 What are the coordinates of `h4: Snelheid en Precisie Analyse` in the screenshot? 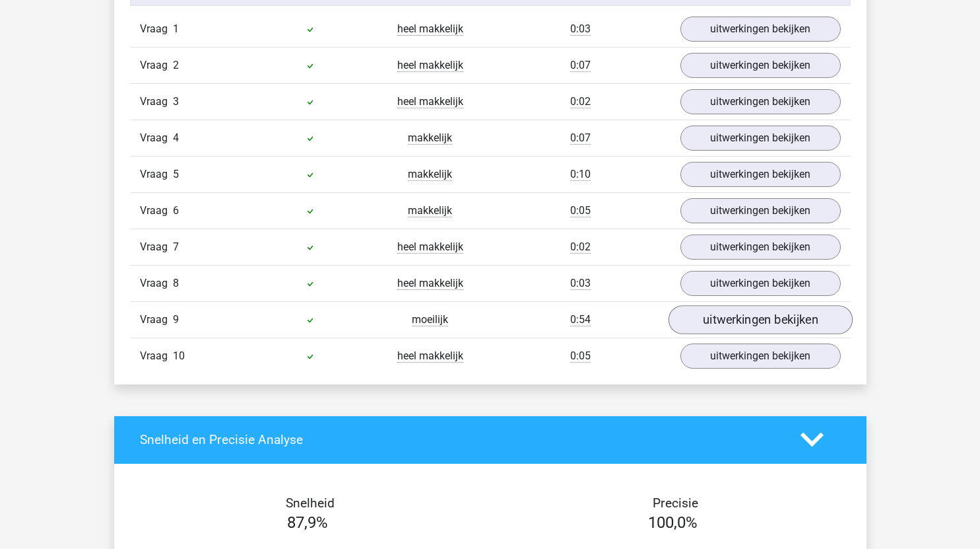 It's located at (460, 440).